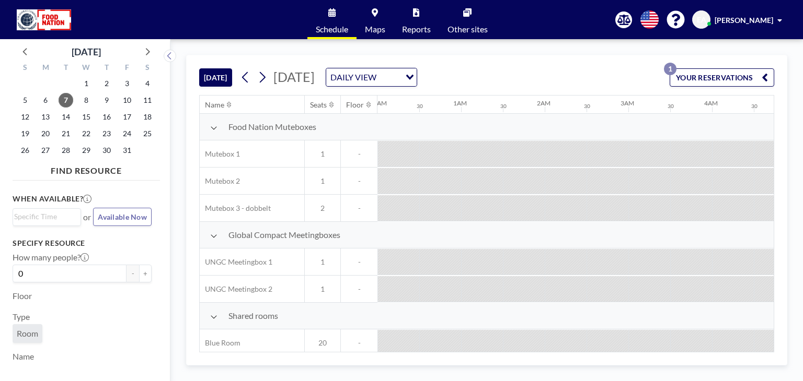 The height and width of the screenshot is (381, 803). Describe the element at coordinates (86, 100) in the screenshot. I see `span: Wednesday, October 8, 2025` at that location.